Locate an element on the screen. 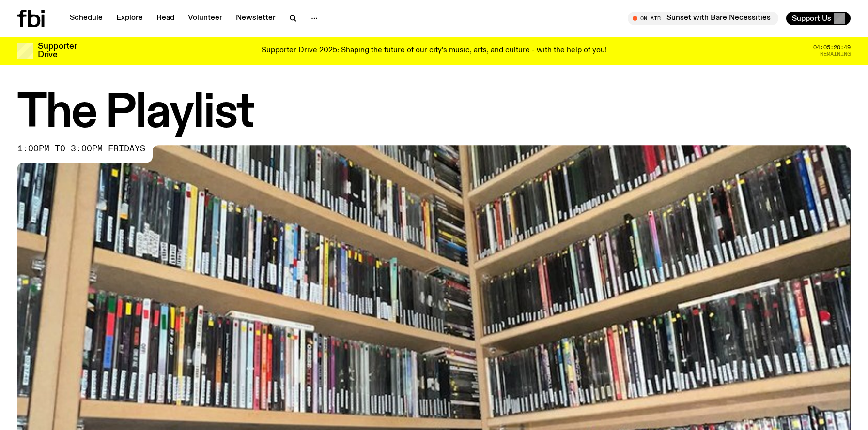 Image resolution: width=868 pixels, height=430 pixels. a: Newsletter is located at coordinates (255, 18).